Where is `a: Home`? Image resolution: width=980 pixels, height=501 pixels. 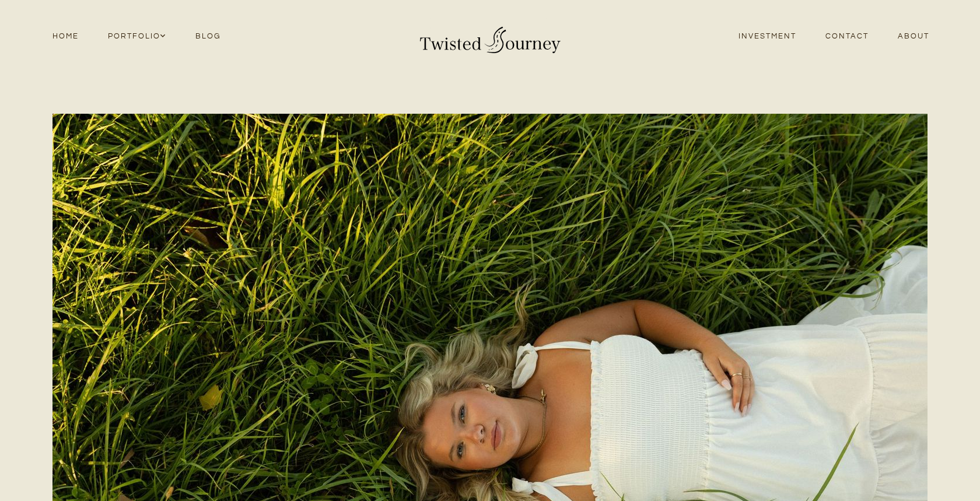 a: Home is located at coordinates (65, 36).